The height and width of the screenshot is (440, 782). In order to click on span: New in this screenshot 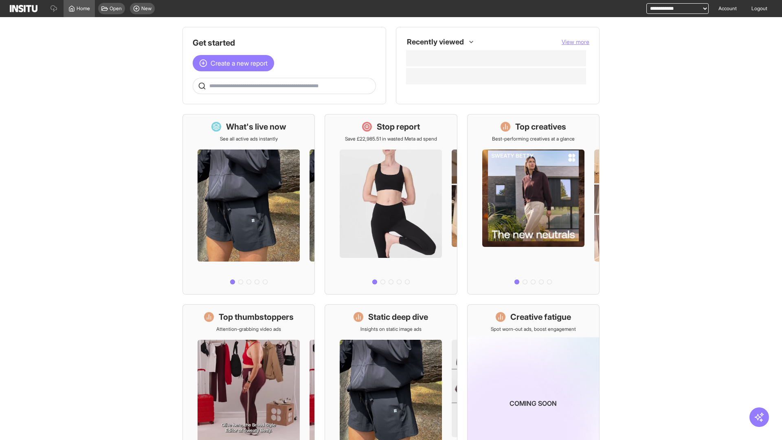, I will do `click(146, 9)`.